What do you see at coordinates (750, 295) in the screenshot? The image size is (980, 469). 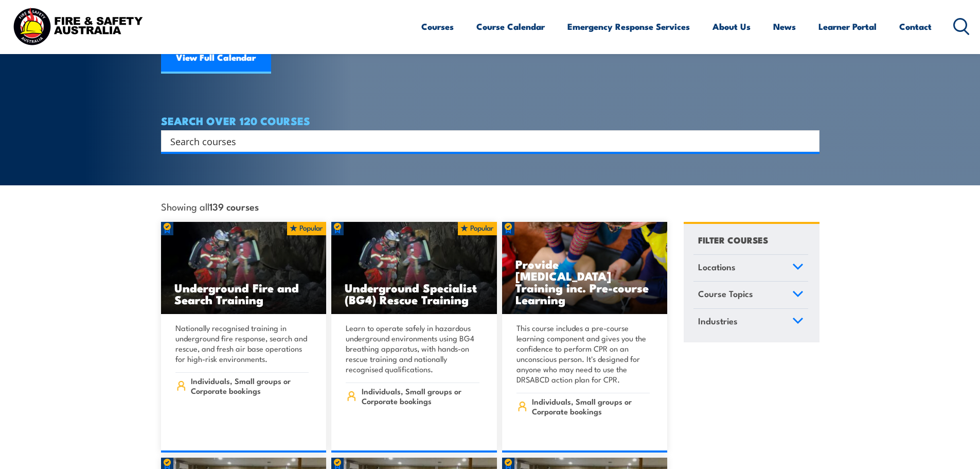 I see `a: Course Topics` at bounding box center [750, 295].